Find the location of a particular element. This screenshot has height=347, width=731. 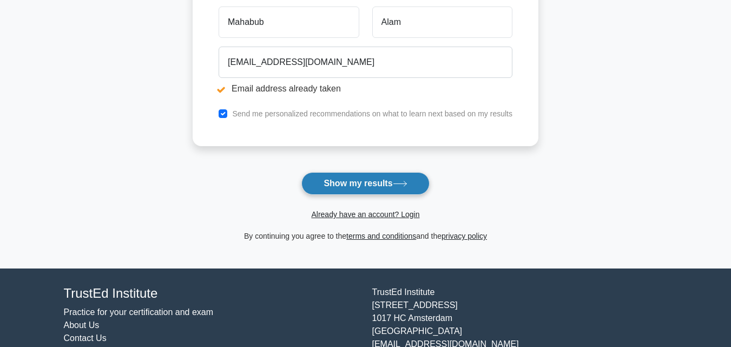

a: Already have an account? Login is located at coordinates (365, 214).